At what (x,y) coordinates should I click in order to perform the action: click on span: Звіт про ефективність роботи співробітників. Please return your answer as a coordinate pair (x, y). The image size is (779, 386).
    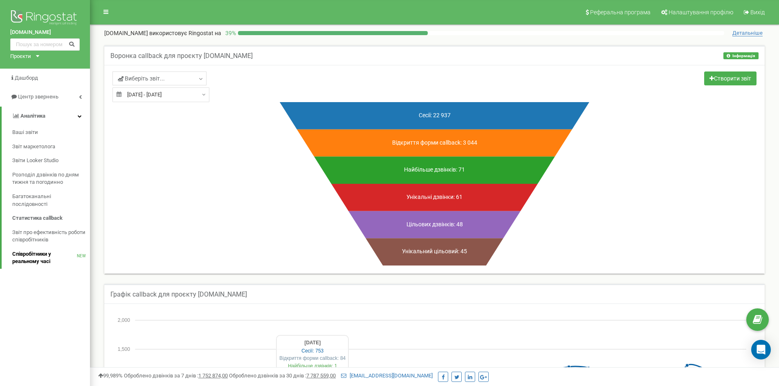
    Looking at the image, I should click on (49, 236).